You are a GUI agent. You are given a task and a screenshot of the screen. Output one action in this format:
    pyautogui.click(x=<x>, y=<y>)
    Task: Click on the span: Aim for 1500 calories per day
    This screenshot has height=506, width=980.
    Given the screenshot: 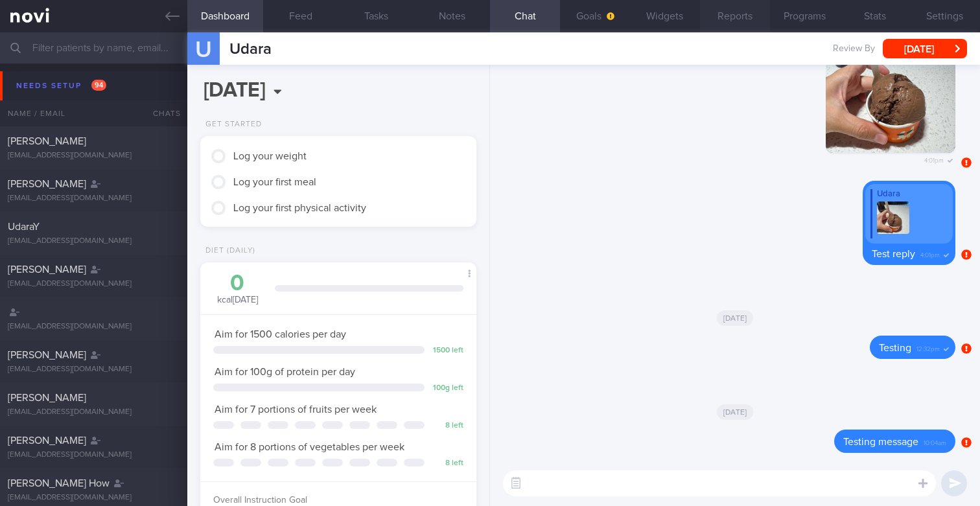 What is the action you would take?
    pyautogui.click(x=280, y=334)
    